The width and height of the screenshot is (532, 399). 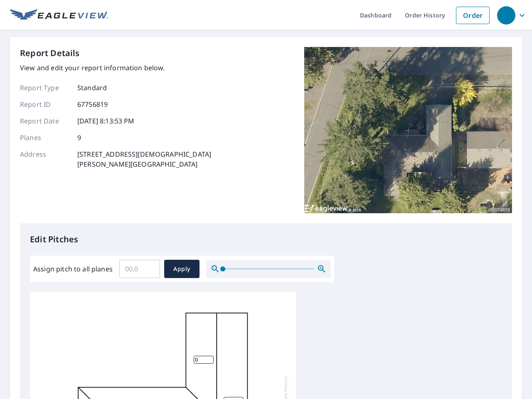 What do you see at coordinates (182, 269) in the screenshot?
I see `button: Apply` at bounding box center [182, 269].